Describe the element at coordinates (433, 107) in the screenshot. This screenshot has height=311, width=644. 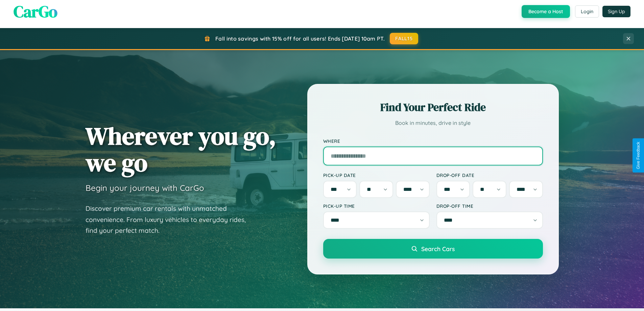
I see `h2: Find Your Perfect Ride` at that location.